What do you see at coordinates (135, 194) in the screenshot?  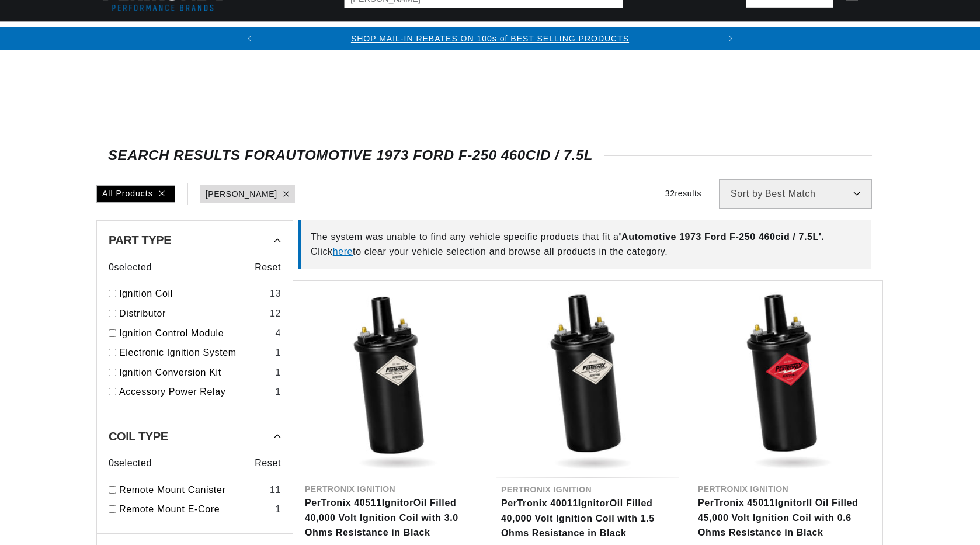 I see `div: All Products` at bounding box center [135, 194].